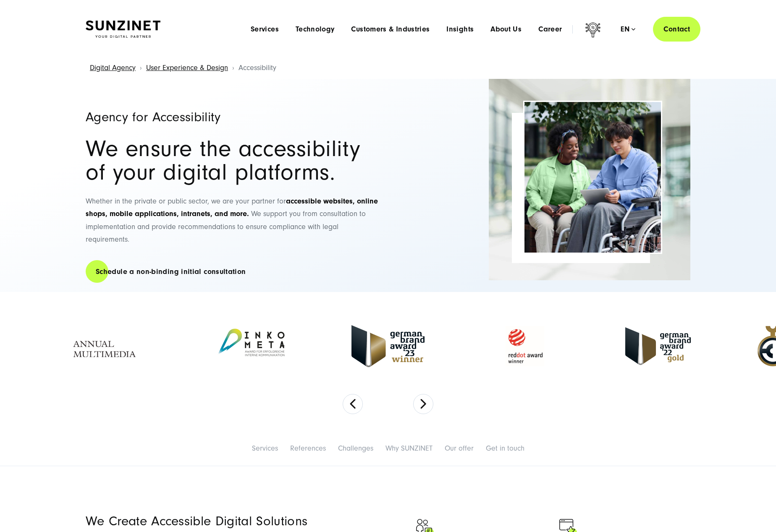 The image size is (776, 532). I want to click on img: Logo of the Inkometa Award featuring a stylized yellow and blue symbol along with the text, so click(251, 346).